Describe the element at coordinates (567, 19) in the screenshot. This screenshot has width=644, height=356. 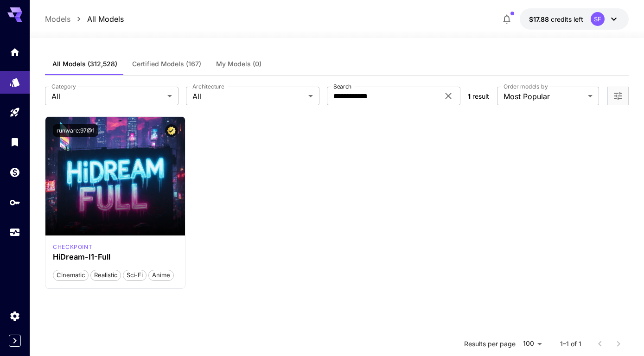
I see `span: credits left` at that location.